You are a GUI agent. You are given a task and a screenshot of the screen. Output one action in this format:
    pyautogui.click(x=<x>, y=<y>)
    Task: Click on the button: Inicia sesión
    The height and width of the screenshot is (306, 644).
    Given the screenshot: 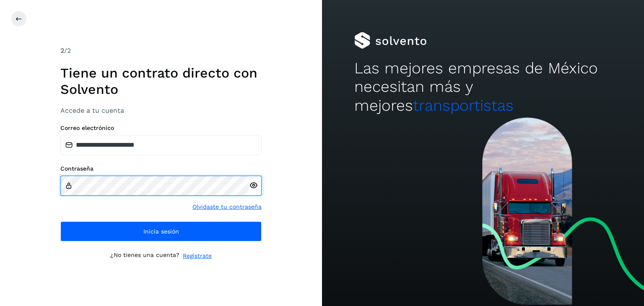 What is the action you would take?
    pyautogui.click(x=161, y=231)
    